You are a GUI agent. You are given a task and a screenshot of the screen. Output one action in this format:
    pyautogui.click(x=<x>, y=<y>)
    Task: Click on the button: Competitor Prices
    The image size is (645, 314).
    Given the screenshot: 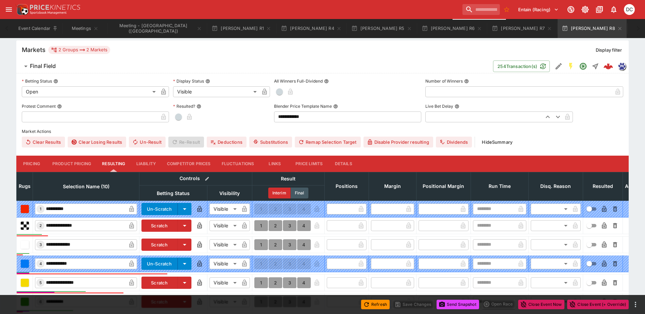 What is the action you would take?
    pyautogui.click(x=189, y=164)
    